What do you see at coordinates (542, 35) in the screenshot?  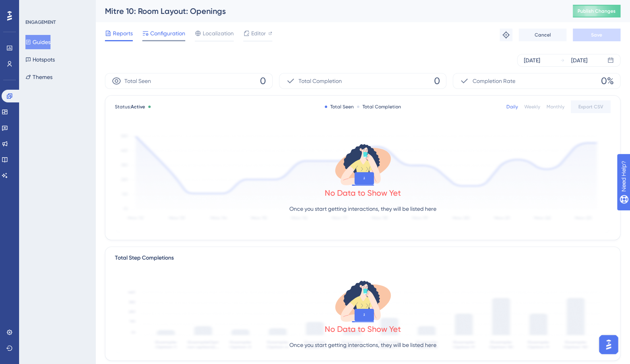 I see `span: Cancel` at bounding box center [542, 35].